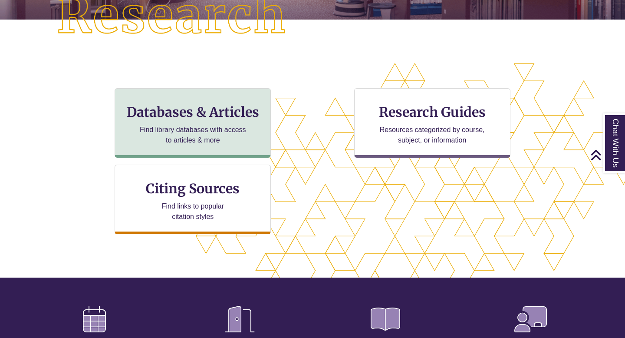 The image size is (625, 338). I want to click on h3: Citing Sources, so click(193, 188).